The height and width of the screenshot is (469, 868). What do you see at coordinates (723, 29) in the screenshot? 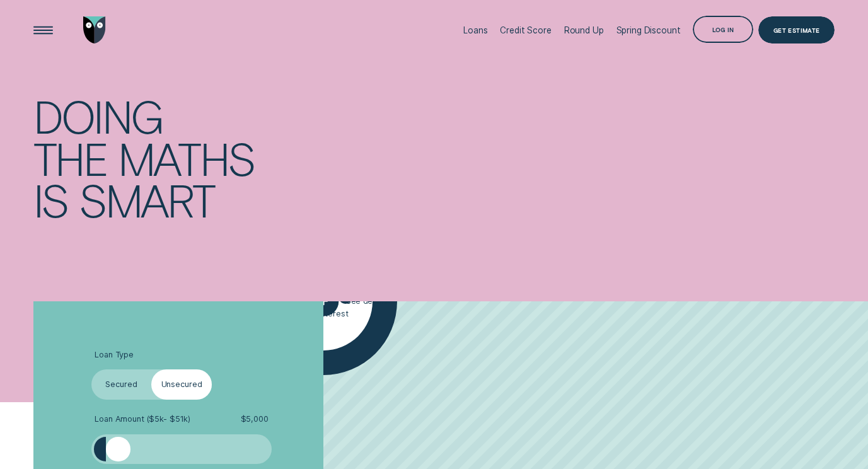
I see `button: Log in` at bounding box center [723, 29].